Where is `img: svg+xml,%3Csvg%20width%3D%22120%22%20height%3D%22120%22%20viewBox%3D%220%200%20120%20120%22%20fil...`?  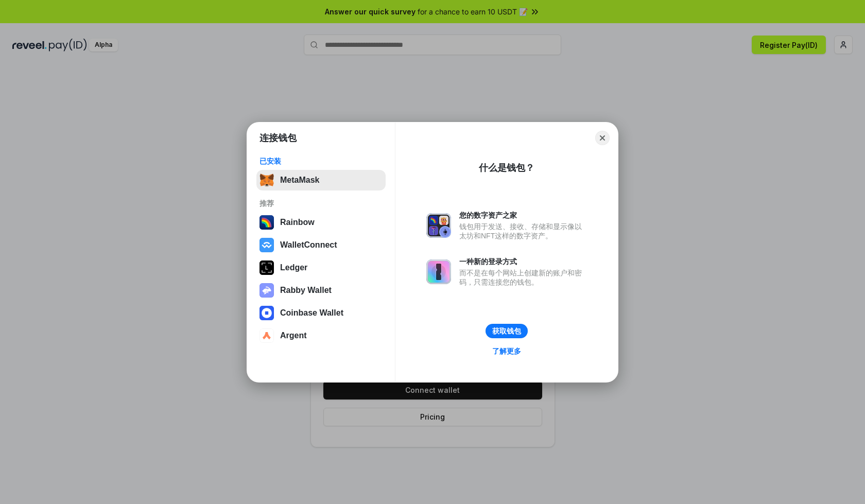 img: svg+xml,%3Csvg%20width%3D%22120%22%20height%3D%22120%22%20viewBox%3D%220%200%20120%20120%22%20fil... is located at coordinates (267, 222).